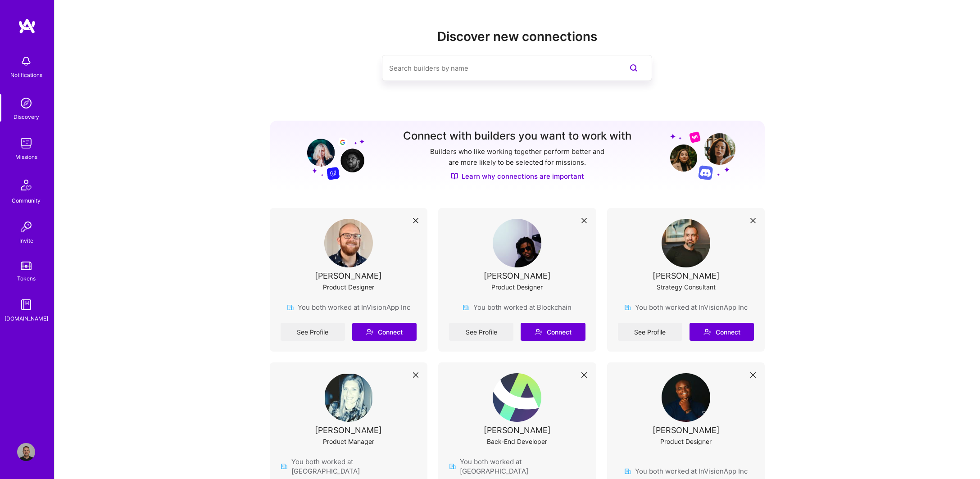 This screenshot has width=980, height=479. I want to click on img: guide book, so click(26, 304).